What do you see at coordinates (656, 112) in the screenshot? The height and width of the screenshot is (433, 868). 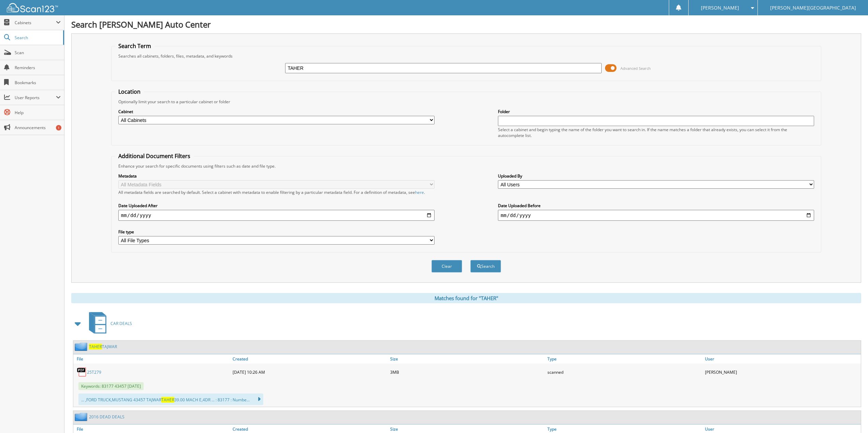 I see `label: Folder` at bounding box center [656, 112].